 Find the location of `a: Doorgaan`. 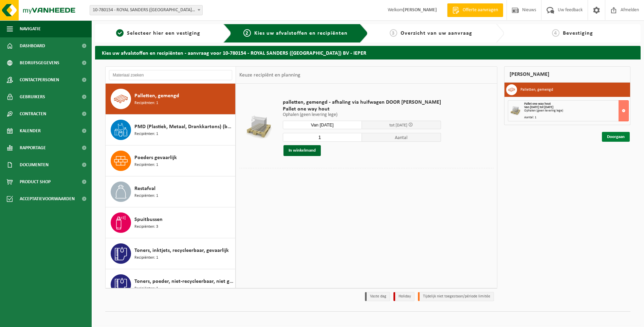

a: Doorgaan is located at coordinates (616, 136).